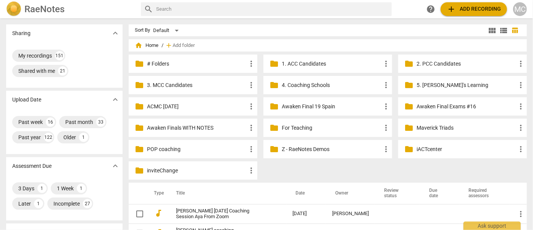 Image resolution: width=533 pixels, height=230 pixels. What do you see at coordinates (197, 128) in the screenshot?
I see `p: Awaken Finals WITH NOTES` at bounding box center [197, 128].